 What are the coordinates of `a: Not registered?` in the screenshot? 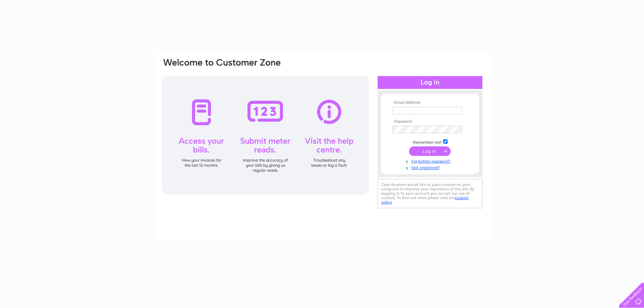 It's located at (431, 167).